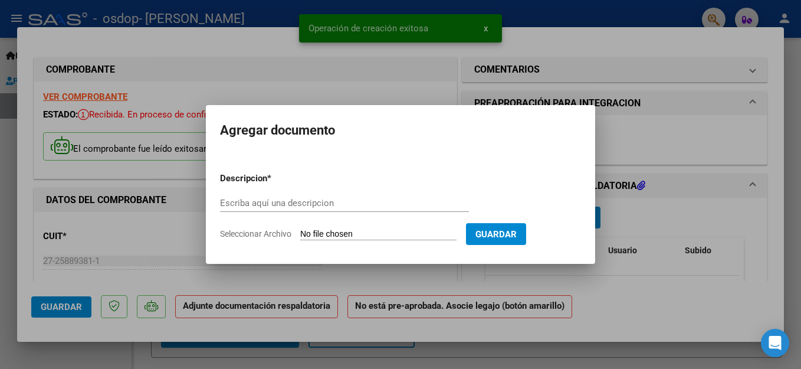 The image size is (801, 369). I want to click on button: Guardar, so click(496, 234).